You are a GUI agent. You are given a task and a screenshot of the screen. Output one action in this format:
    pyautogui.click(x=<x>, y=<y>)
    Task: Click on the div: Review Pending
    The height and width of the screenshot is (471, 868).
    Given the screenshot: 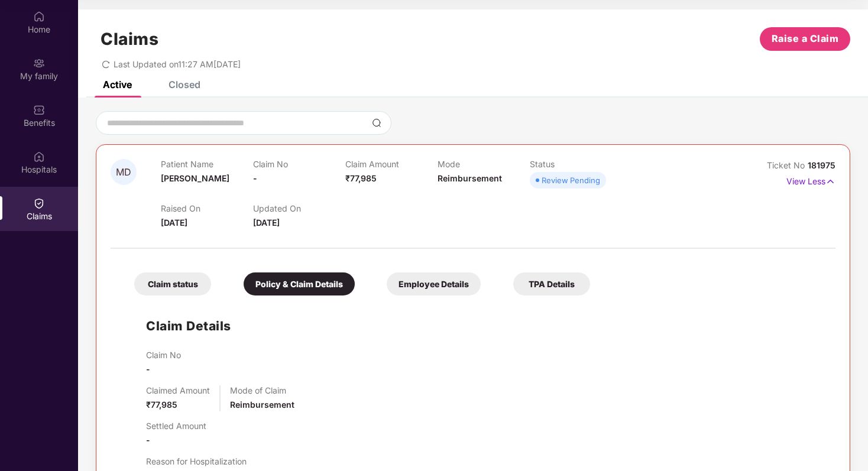 What is the action you would take?
    pyautogui.click(x=571, y=180)
    